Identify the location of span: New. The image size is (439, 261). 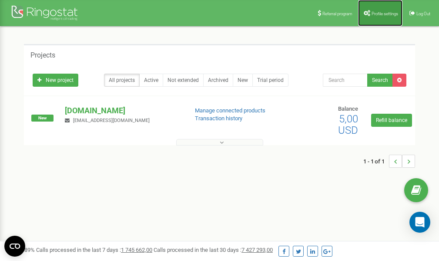
(42, 118).